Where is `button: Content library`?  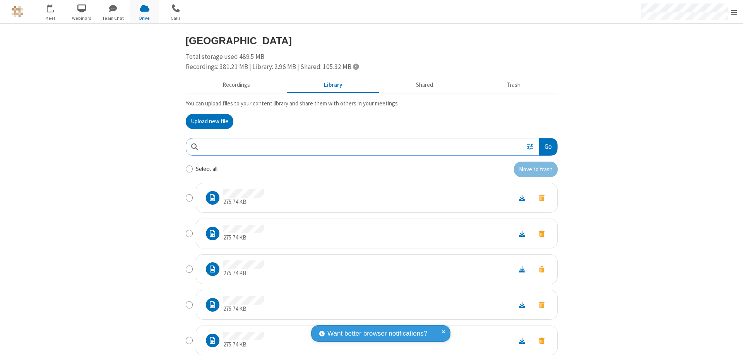 button: Content library is located at coordinates (333, 85).